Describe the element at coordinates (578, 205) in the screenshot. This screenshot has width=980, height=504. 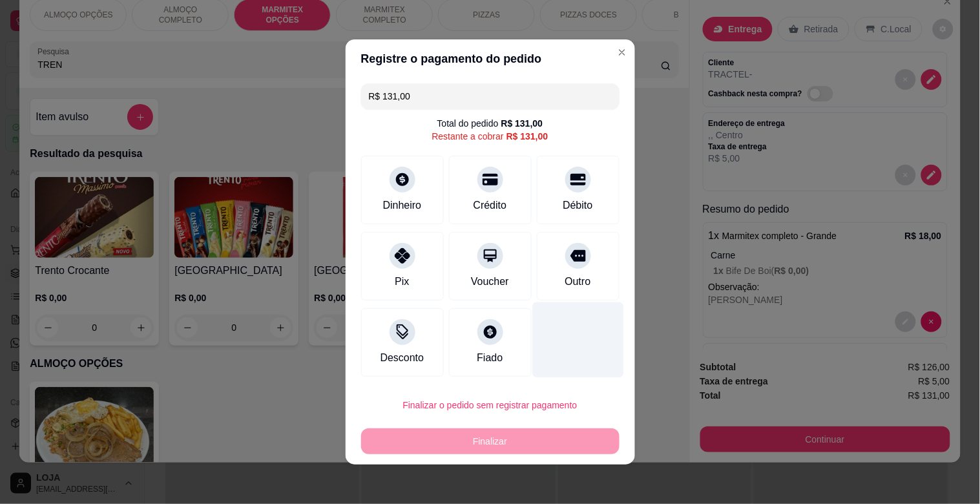
I see `div: Débito` at that location.